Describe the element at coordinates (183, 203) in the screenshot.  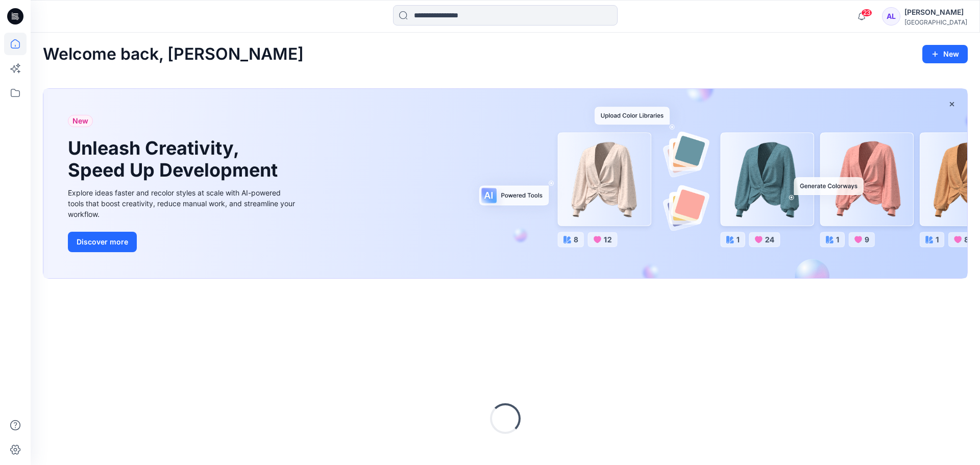
I see `div: Explore ideas faster and recolor styles at scale with AI-powered tools that boost creativity, red...` at that location.